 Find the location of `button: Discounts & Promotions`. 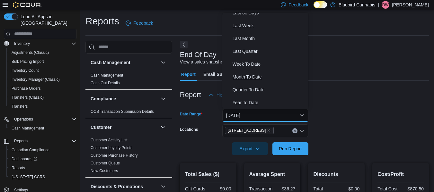

button: Discounts & Promotions is located at coordinates (163, 187).